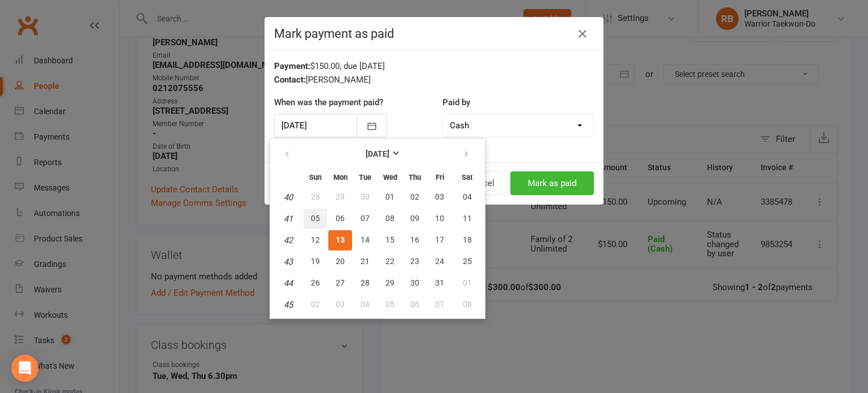 The width and height of the screenshot is (868, 393). I want to click on em: 41, so click(288, 219).